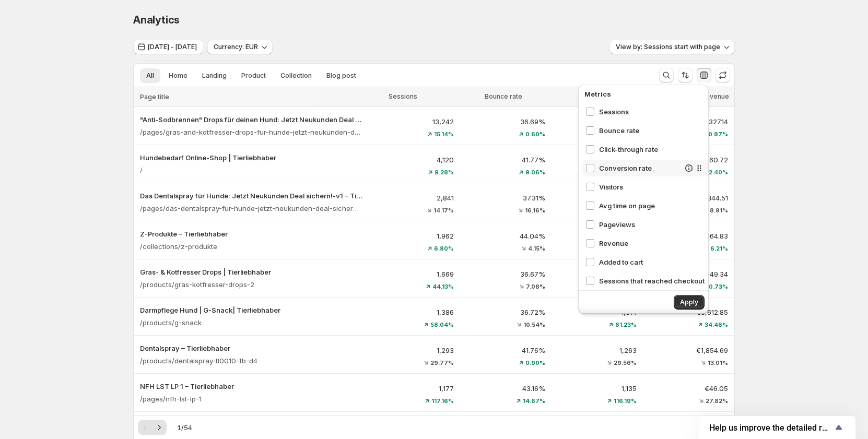 This screenshot has height=439, width=868. Describe the element at coordinates (179, 246) in the screenshot. I see `p: /collections/z-produkte` at that location.